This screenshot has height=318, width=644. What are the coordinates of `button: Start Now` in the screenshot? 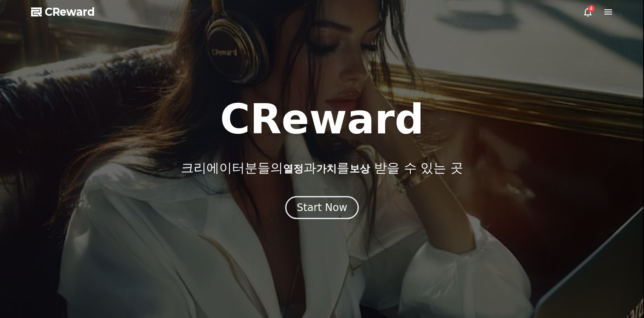 It's located at (322, 207).